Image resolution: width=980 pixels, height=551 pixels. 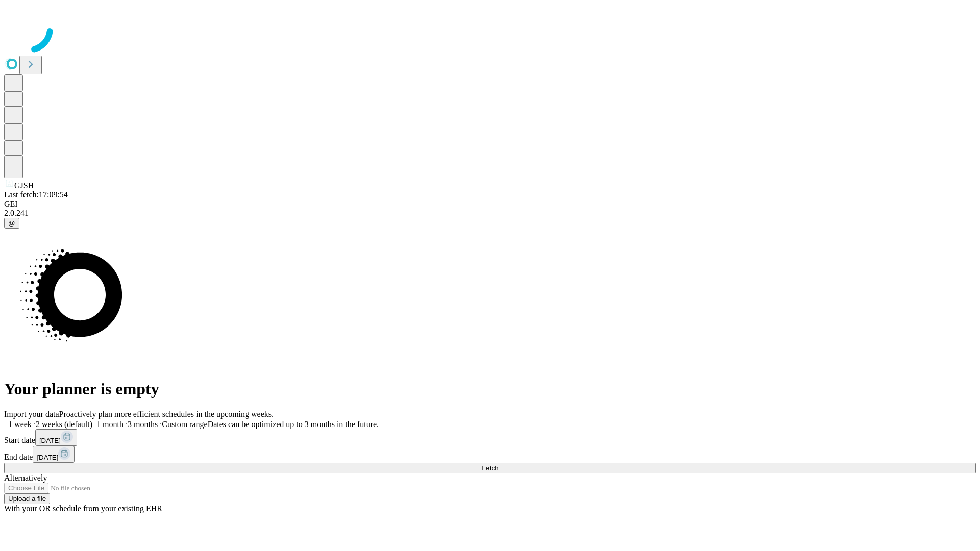 I want to click on span: Dates can be optimized up to 3 months in the future., so click(x=293, y=424).